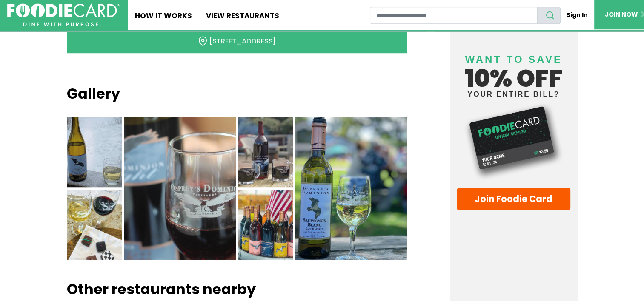 The image size is (644, 301). What do you see at coordinates (513, 141) in the screenshot?
I see `img: Foodie Card` at bounding box center [513, 141].